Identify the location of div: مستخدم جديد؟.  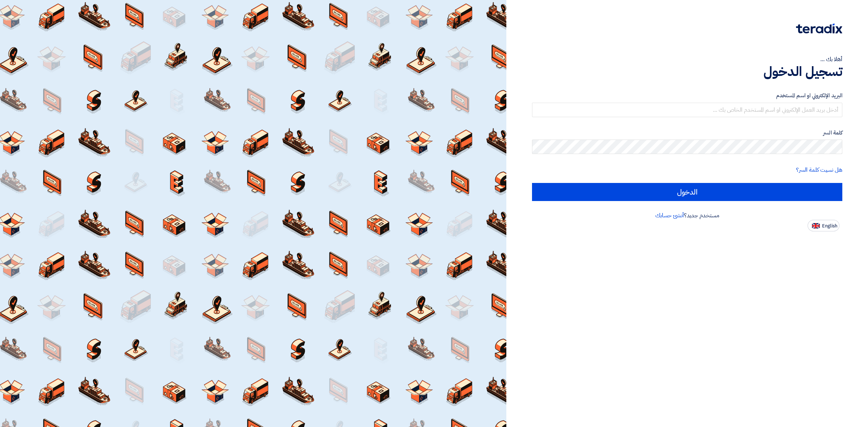
(687, 216).